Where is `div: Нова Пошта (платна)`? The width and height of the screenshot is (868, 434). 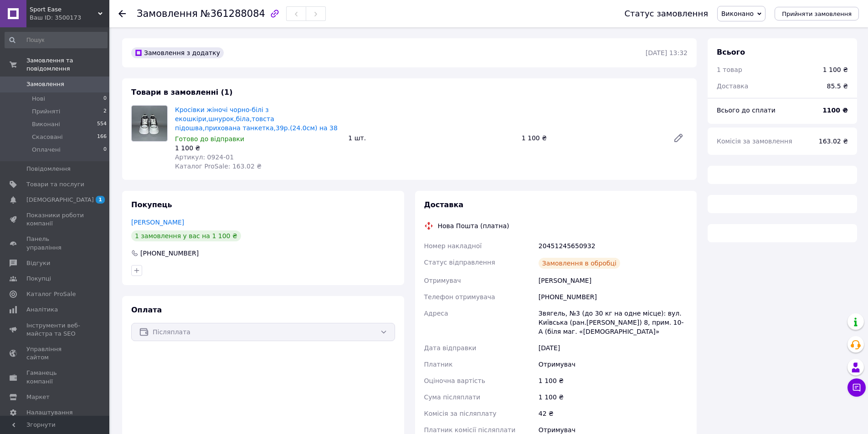 div: Нова Пошта (платна) is located at coordinates (473, 226).